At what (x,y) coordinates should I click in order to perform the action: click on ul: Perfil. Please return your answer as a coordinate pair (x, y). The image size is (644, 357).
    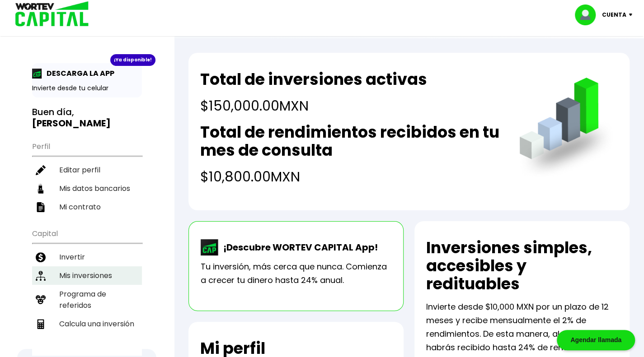
    Looking at the image, I should click on (87, 176).